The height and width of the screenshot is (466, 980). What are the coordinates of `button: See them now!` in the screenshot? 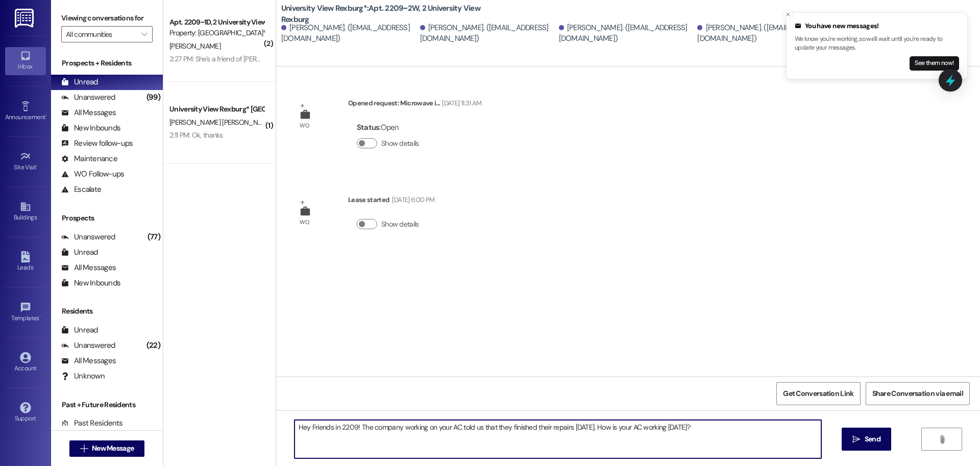 It's located at (934, 63).